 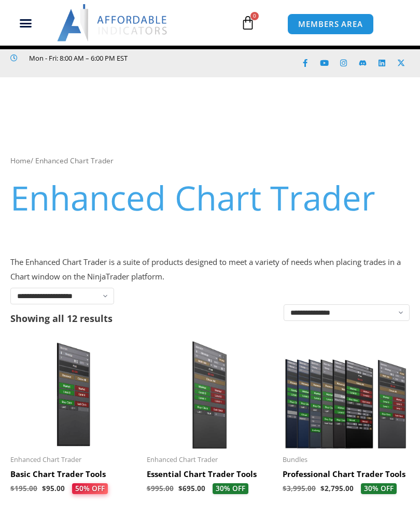 I want to click on img: ProfessionalToolsBundlePage, so click(x=345, y=395).